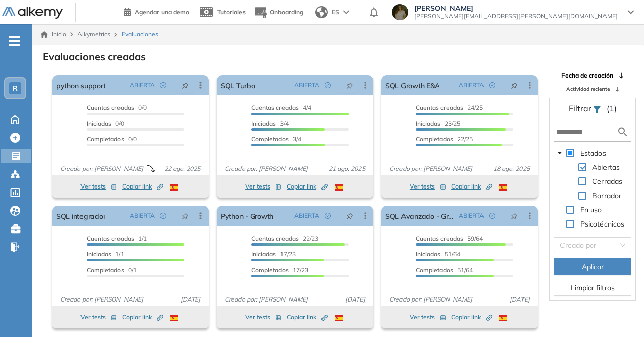  What do you see at coordinates (140, 34) in the screenshot?
I see `span: Evaluaciones` at bounding box center [140, 34].